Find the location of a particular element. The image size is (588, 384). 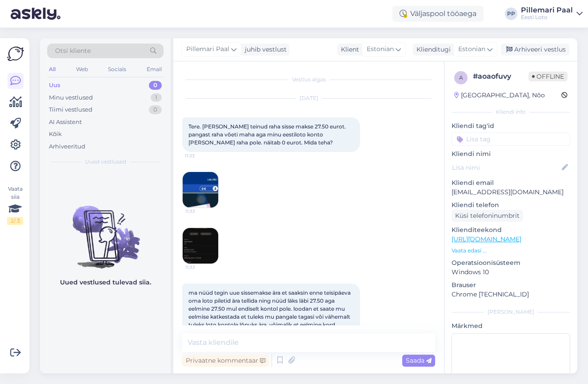

div: # aoaofuvy is located at coordinates (500, 77).